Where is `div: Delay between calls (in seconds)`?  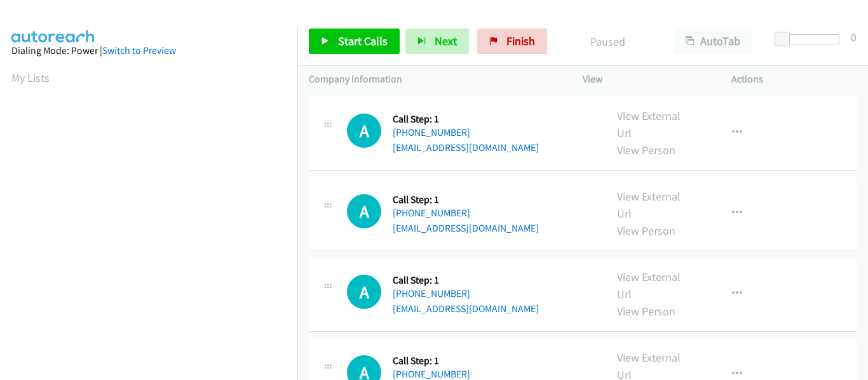 div: Delay between calls (in seconds) is located at coordinates (810, 40).